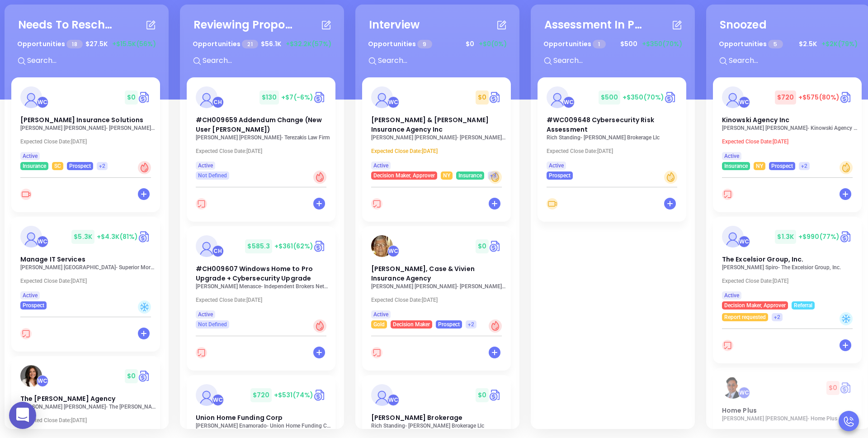  I want to click on span: 9, so click(424, 44).